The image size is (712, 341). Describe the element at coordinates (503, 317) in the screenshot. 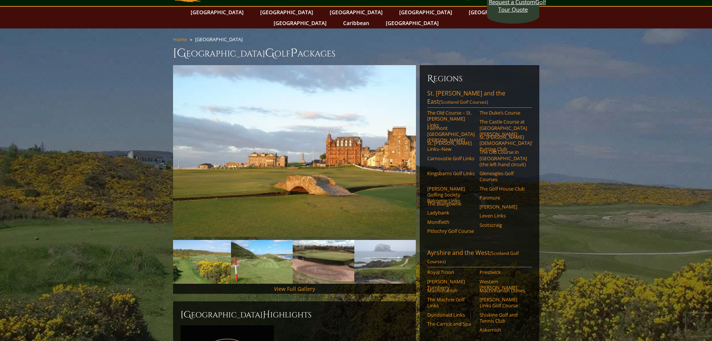

I see `a: Shiskine Golf and Tennis Club` at that location.